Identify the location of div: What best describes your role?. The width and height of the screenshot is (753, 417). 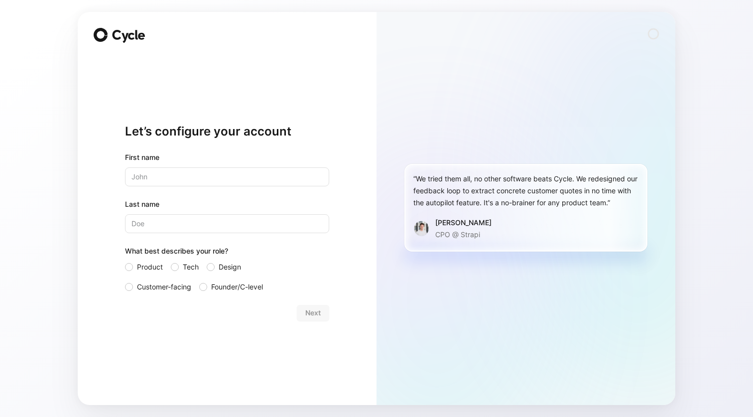
(227, 253).